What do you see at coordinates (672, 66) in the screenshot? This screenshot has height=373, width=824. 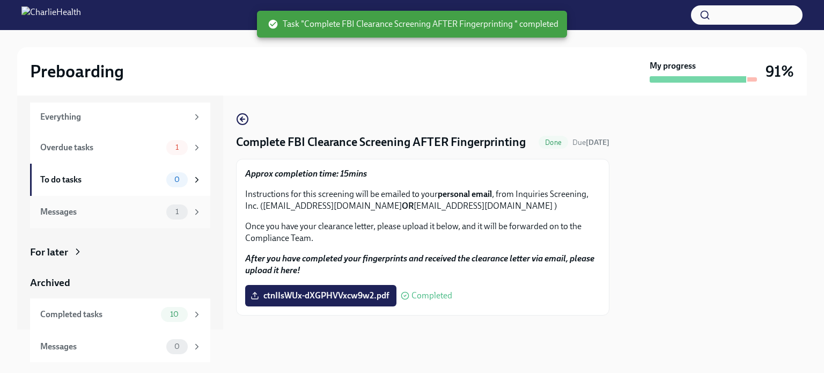 I see `strong: My progress` at bounding box center [672, 66].